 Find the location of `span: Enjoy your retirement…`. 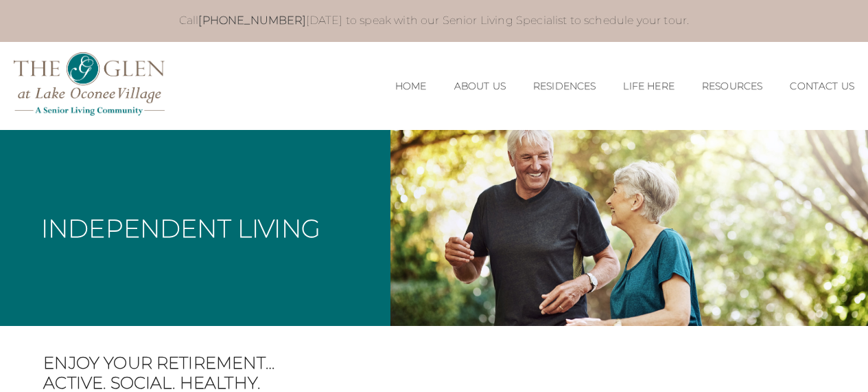

span: Enjoy your retirement… is located at coordinates (337, 363).